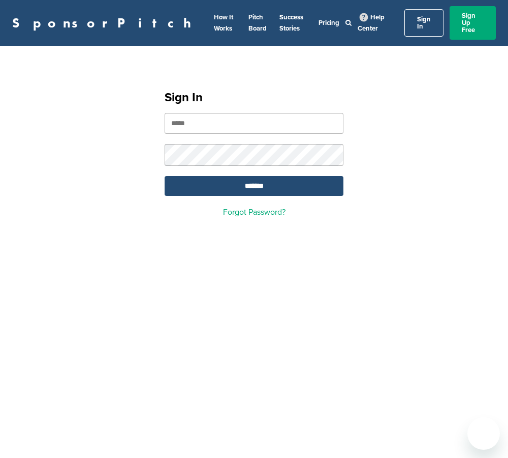 This screenshot has width=508, height=458. I want to click on a: Sign In, so click(424, 23).